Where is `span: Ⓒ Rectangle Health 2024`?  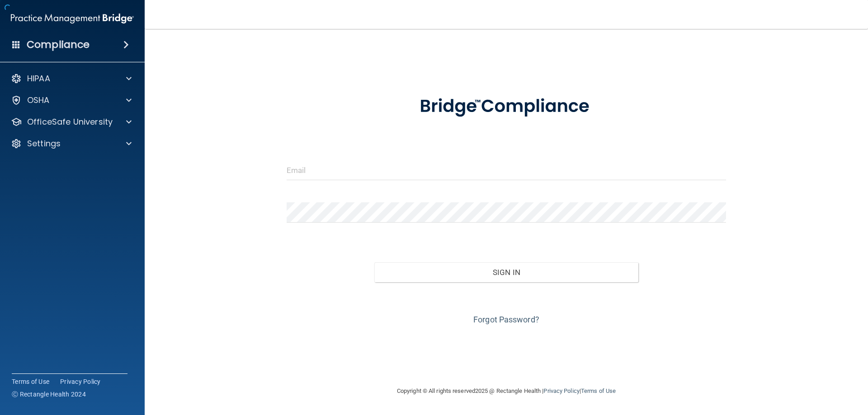 span: Ⓒ Rectangle Health 2024 is located at coordinates (49, 394).